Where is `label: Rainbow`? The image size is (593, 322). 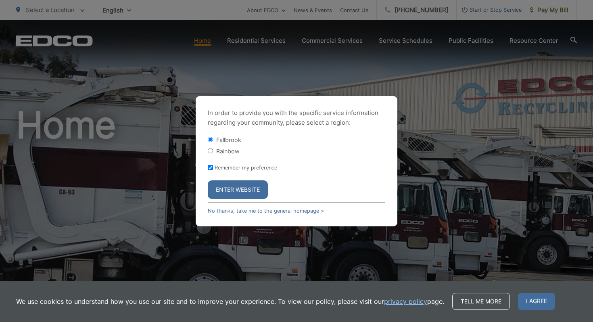 label: Rainbow is located at coordinates (228, 151).